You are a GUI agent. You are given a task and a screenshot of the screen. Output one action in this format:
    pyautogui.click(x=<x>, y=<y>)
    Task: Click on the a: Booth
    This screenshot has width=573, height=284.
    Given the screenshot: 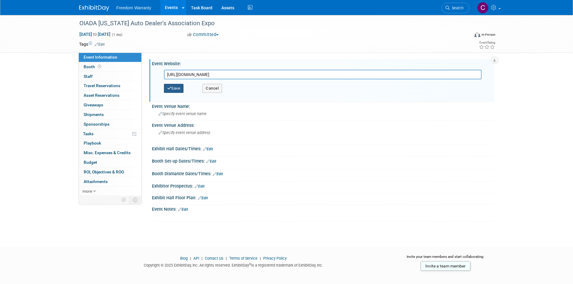 What is the action you would take?
    pyautogui.click(x=110, y=67)
    